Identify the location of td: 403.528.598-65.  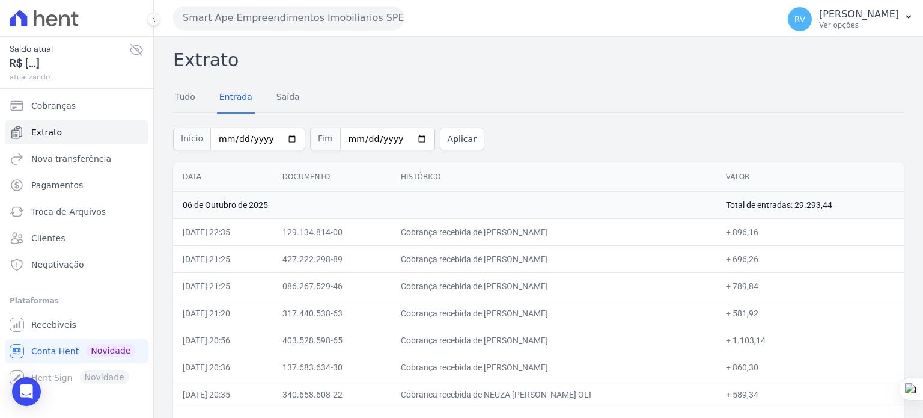
(332, 340).